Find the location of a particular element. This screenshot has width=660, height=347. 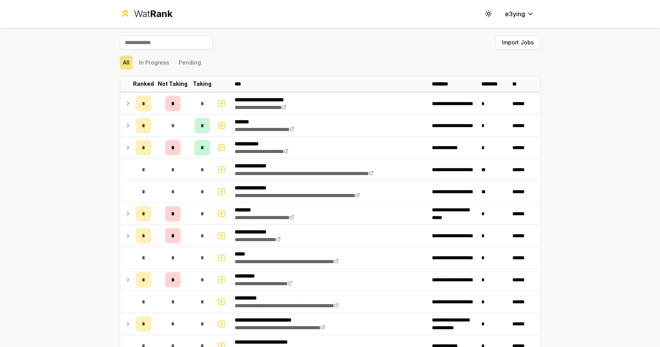

span: Rank is located at coordinates (161, 14).